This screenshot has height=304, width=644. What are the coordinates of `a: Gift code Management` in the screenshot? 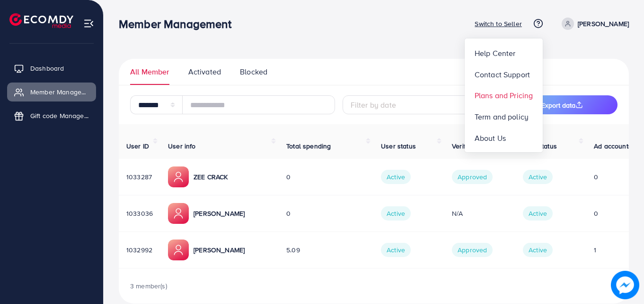 It's located at (52, 116).